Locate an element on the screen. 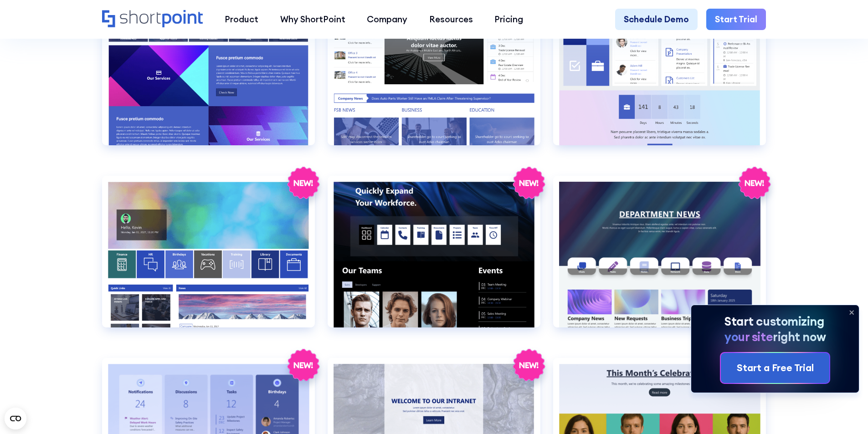 The width and height of the screenshot is (868, 434). a: HR 5 is located at coordinates (434, 260).